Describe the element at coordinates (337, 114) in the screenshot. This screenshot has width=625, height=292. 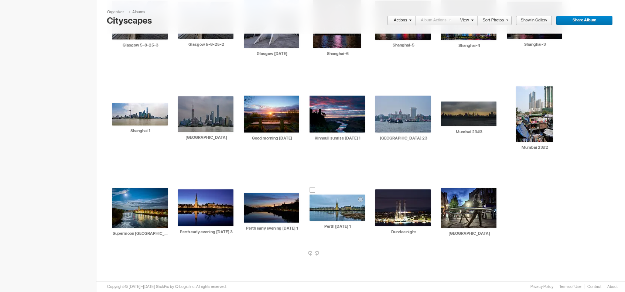
I see `img: Kinnoull_sunrise_17-9-24_1.webp` at that location.